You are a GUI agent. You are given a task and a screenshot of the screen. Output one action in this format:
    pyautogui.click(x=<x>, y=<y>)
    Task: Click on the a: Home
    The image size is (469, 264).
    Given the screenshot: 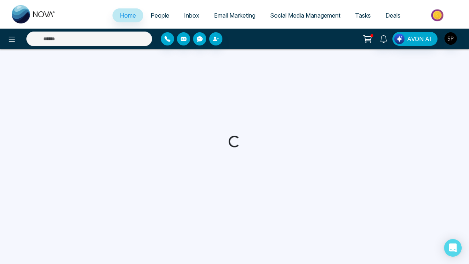 What is the action you would take?
    pyautogui.click(x=128, y=15)
    